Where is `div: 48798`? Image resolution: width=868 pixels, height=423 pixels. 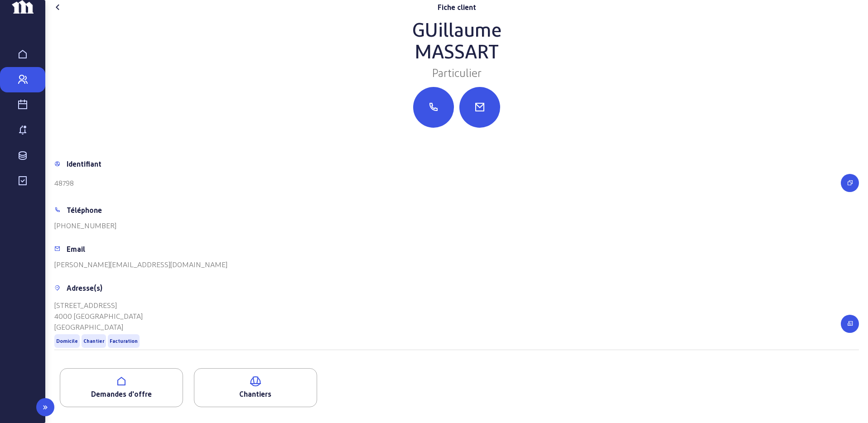 div: 48798 is located at coordinates (64, 183).